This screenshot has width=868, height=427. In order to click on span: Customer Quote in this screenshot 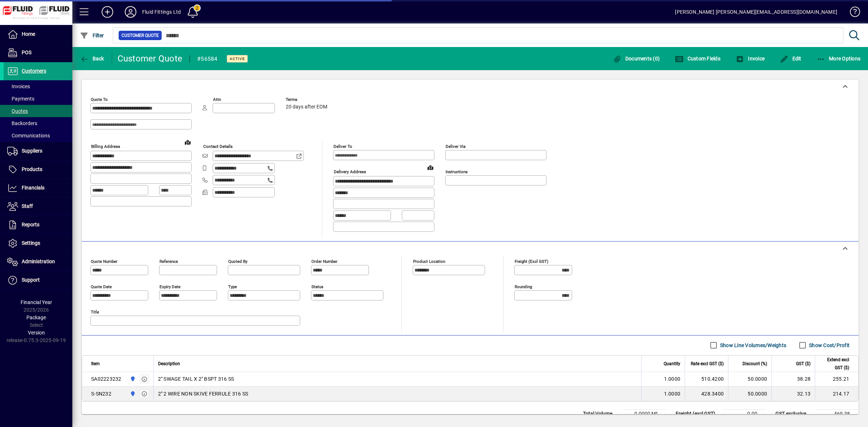, I will do `click(140, 35)`.